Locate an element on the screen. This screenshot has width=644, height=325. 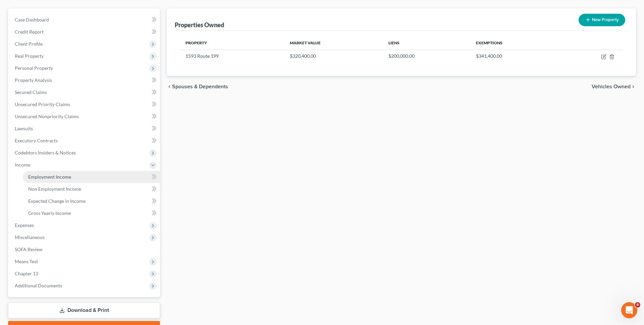
div: Properties Owned is located at coordinates (199, 25).